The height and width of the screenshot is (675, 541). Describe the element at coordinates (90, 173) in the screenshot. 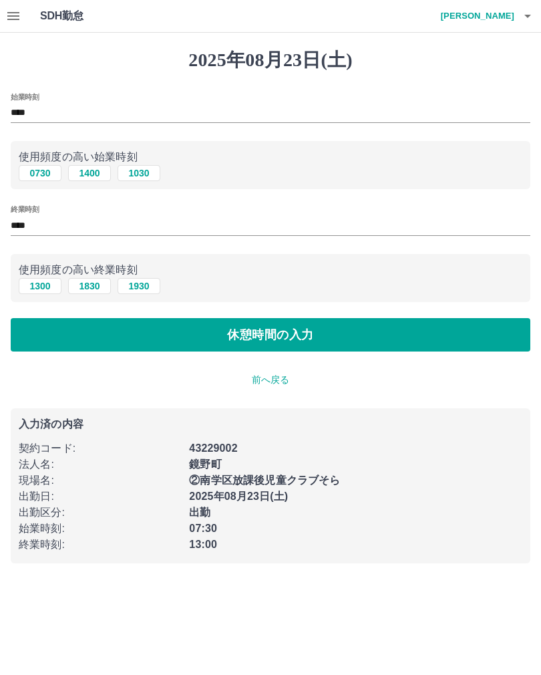

I see `button: 1400` at that location.